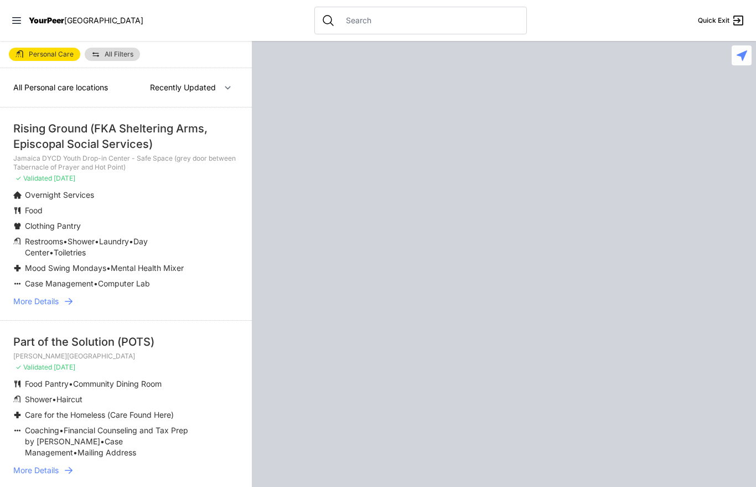  What do you see at coordinates (44, 54) in the screenshot?
I see `a: Personal Care` at bounding box center [44, 54].